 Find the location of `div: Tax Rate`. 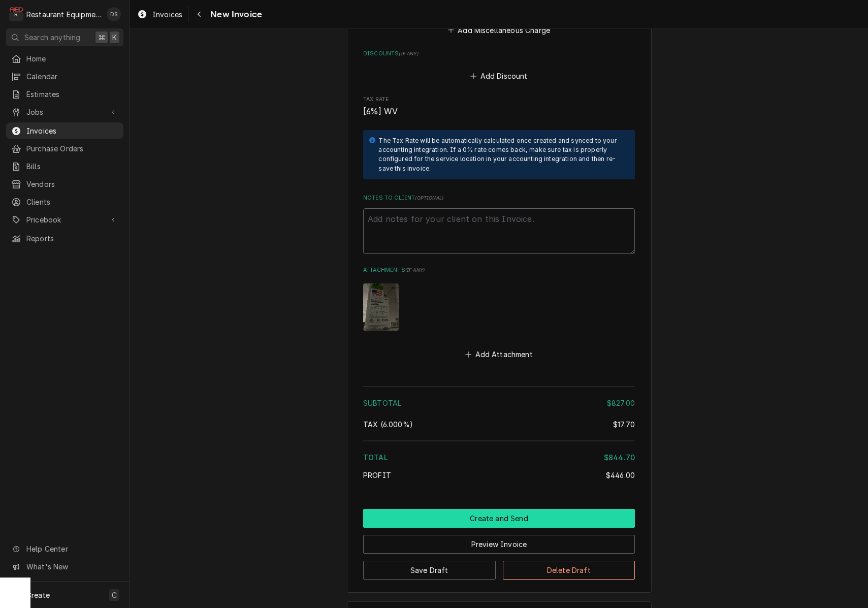

div: Tax Rate is located at coordinates (499, 106).